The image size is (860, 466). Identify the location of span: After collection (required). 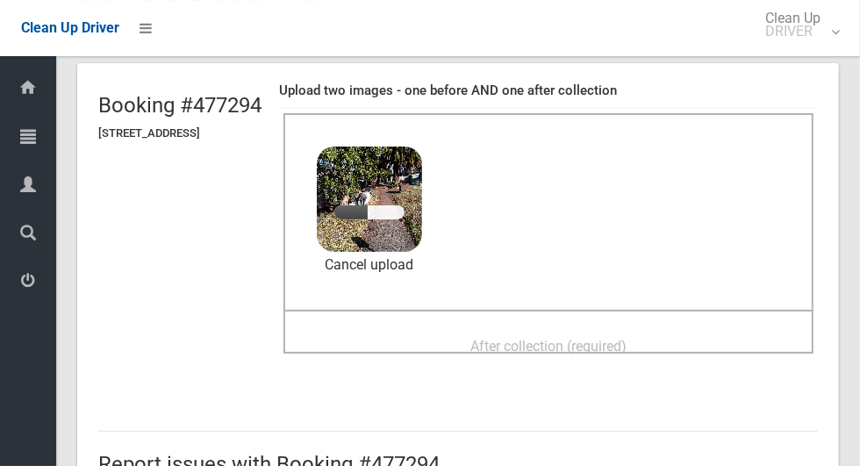
(548, 346).